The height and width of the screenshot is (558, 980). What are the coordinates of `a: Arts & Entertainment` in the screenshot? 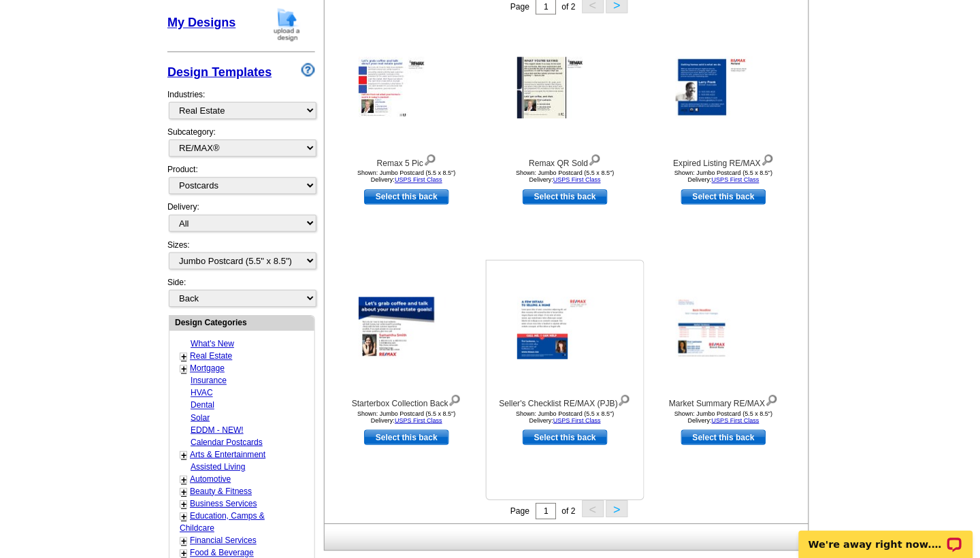 It's located at (228, 454).